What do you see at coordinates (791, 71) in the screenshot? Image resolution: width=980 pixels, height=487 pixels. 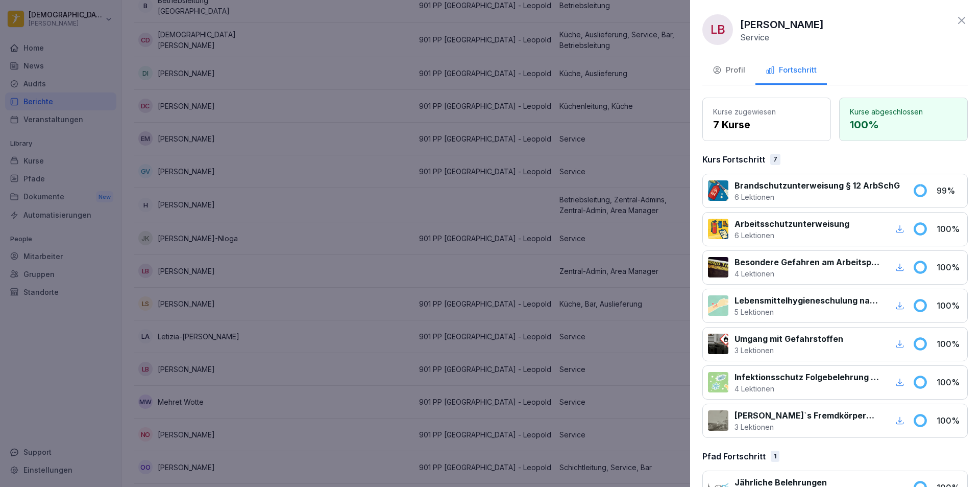 I see `button: Fortschritt` at bounding box center [791, 71].